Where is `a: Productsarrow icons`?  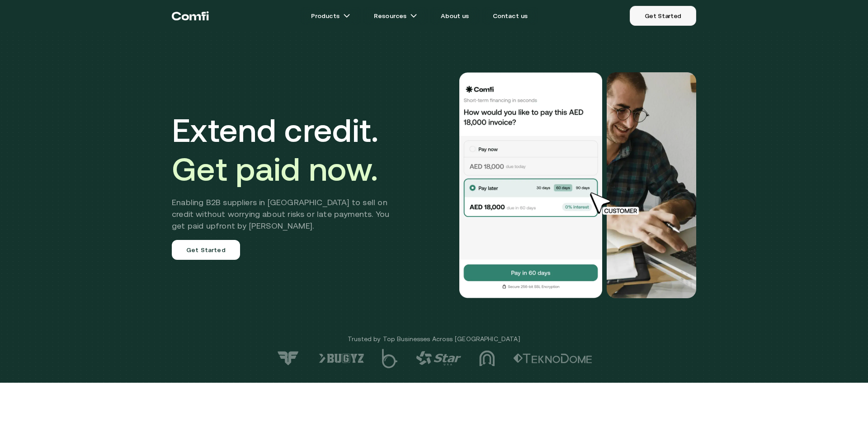
a: Productsarrow icons is located at coordinates (330, 16).